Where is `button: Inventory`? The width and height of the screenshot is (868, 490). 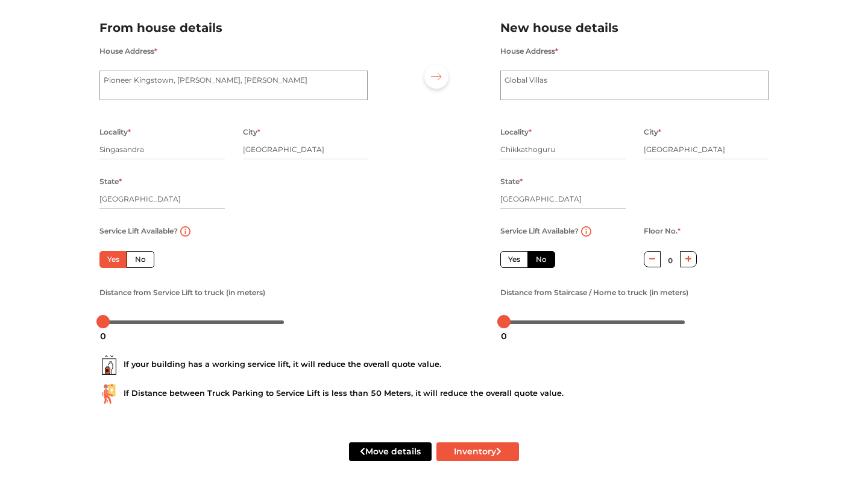
button: Inventory is located at coordinates (478, 451).